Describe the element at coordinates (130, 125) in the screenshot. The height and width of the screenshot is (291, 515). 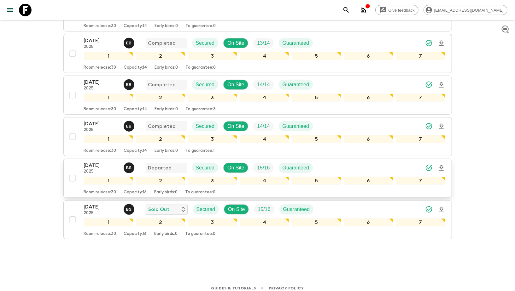
I see `span: Erild Balla` at that location.